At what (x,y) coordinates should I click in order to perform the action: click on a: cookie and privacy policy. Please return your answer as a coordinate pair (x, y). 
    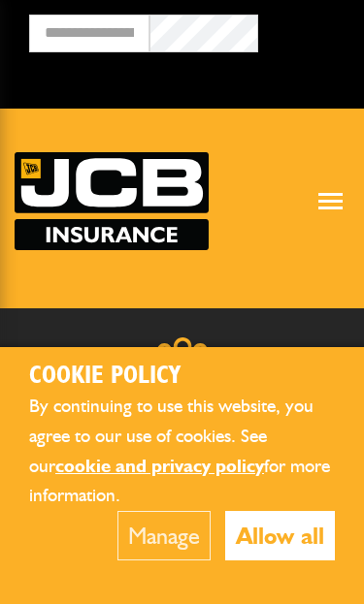
    Looking at the image, I should click on (159, 466).